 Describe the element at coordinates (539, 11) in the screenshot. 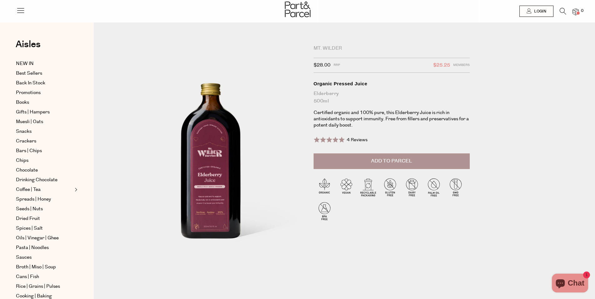

I see `span: Login` at that location.